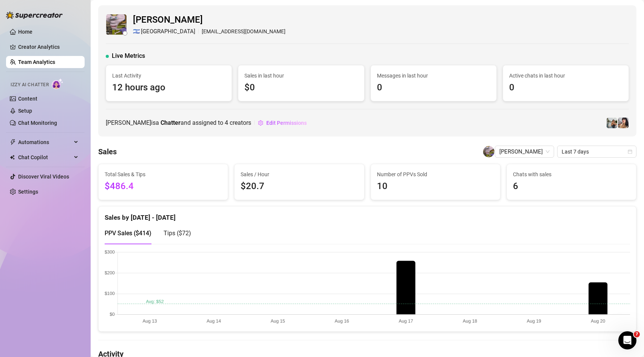  I want to click on img: SivanSecret, so click(612, 123).